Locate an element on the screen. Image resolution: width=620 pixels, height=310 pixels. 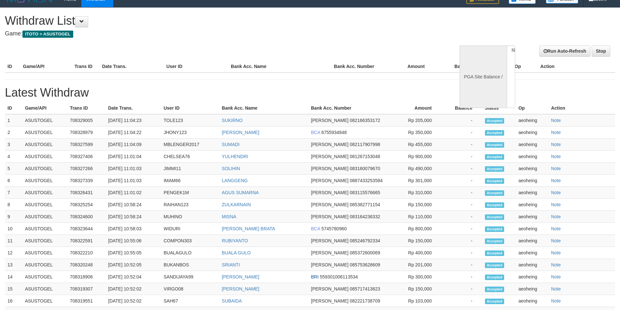
td: 9 is located at coordinates (14, 217).